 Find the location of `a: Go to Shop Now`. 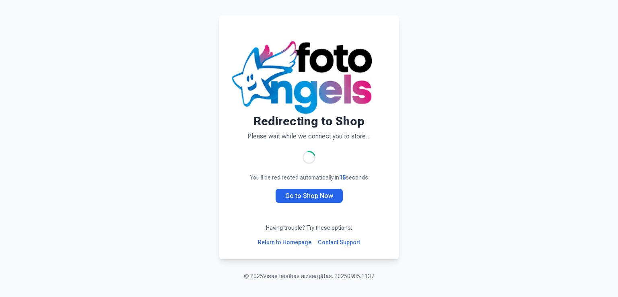

a: Go to Shop Now is located at coordinates (309, 196).